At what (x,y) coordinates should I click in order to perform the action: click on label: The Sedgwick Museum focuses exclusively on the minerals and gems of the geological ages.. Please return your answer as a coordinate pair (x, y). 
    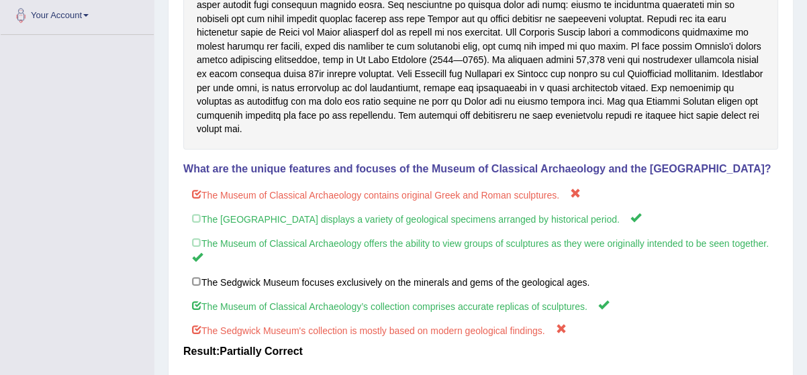
    Looking at the image, I should click on (481, 282).